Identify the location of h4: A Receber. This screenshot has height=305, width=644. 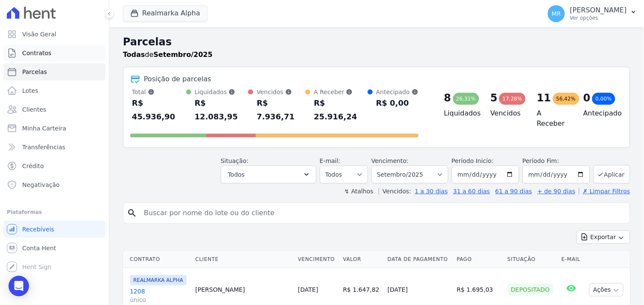
(553, 118).